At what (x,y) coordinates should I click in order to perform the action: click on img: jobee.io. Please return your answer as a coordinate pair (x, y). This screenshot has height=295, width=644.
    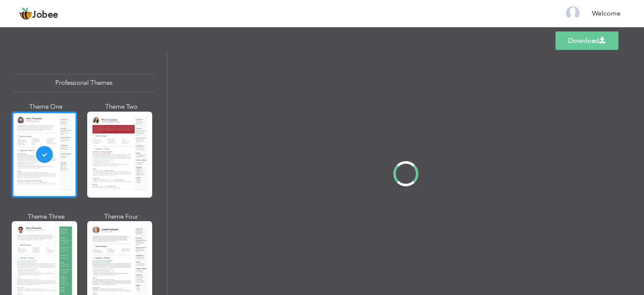
    Looking at the image, I should click on (25, 14).